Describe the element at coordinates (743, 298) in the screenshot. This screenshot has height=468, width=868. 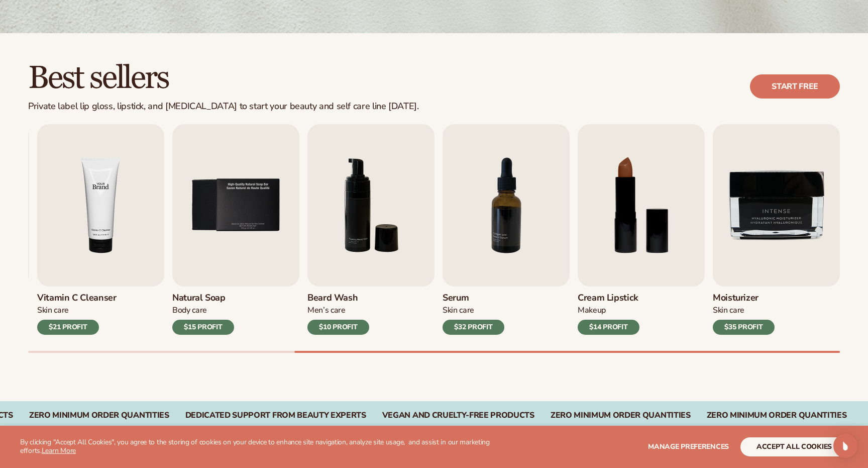
I see `h3: Moisturizer` at that location.